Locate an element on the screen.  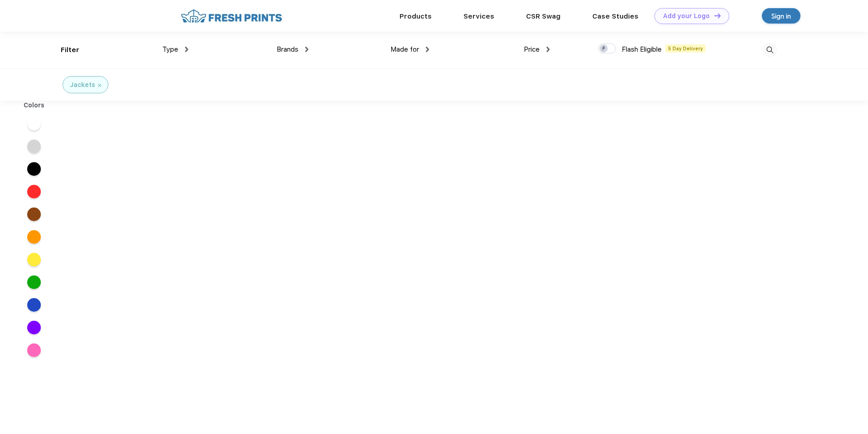
a: Products is located at coordinates (416, 16).